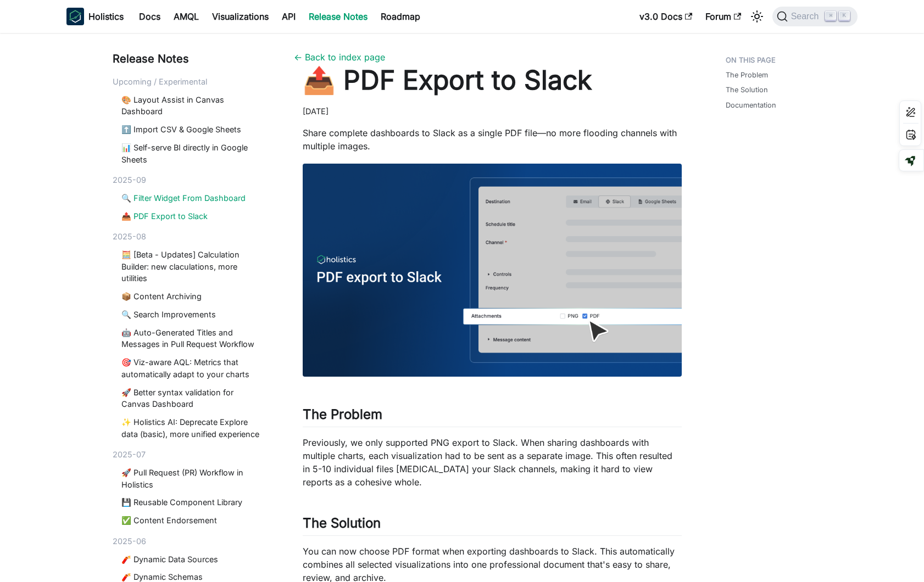 The image size is (924, 582). What do you see at coordinates (190, 541) in the screenshot?
I see `div: 2025-06` at bounding box center [190, 541].